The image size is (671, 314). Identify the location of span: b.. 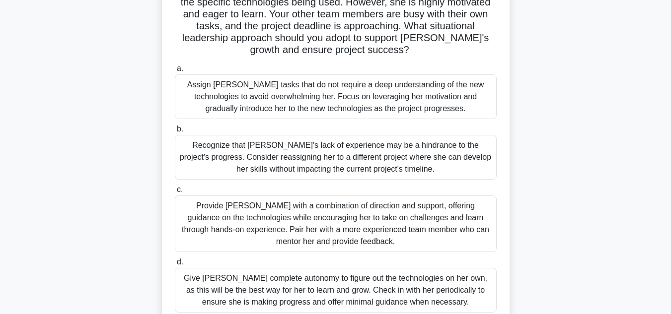
(180, 129).